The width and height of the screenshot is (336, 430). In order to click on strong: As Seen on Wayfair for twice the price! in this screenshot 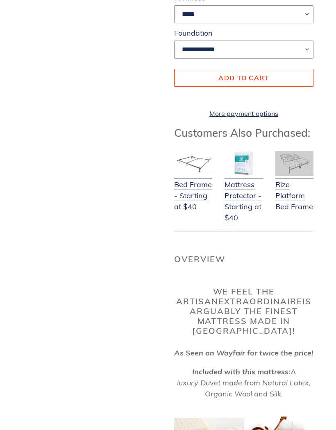, I will do `click(244, 353)`.